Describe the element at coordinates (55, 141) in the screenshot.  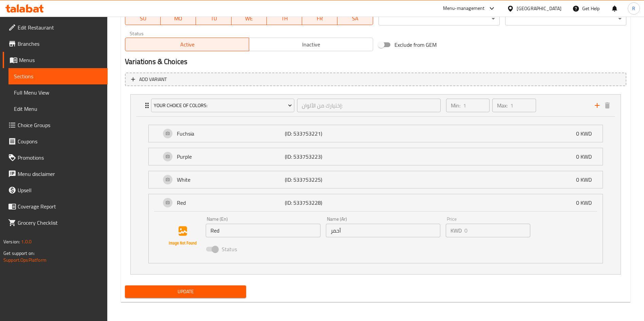
I see `a: Coupons` at that location.